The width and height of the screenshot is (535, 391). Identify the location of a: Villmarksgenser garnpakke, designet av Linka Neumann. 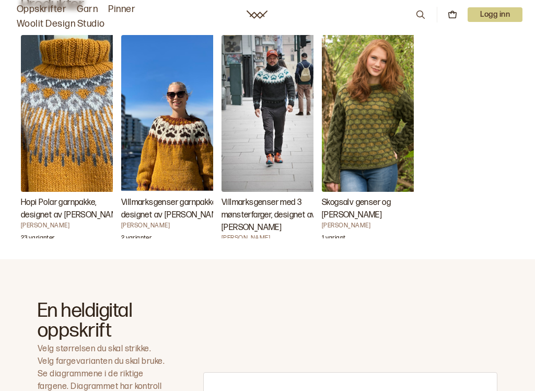
(167, 137).